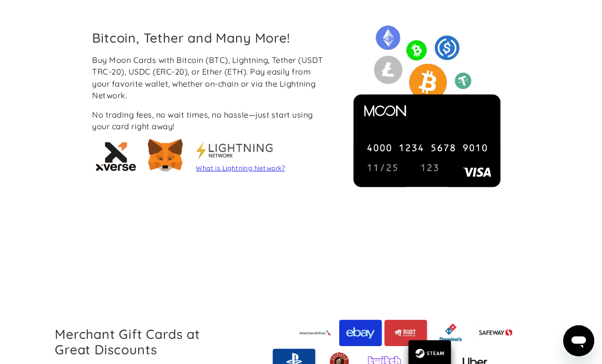  What do you see at coordinates (210, 38) in the screenshot?
I see `h2: Bitcoin, Tether and Many More!` at bounding box center [210, 38].